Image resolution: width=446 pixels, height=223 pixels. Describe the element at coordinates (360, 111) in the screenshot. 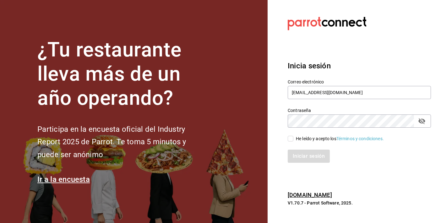

I see `label: Contraseña` at that location.